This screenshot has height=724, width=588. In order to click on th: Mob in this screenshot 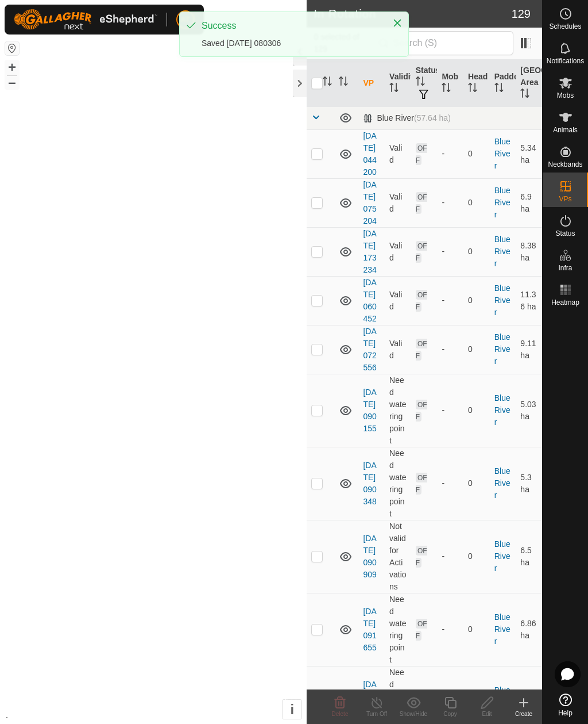, I will do `click(451, 83)`.